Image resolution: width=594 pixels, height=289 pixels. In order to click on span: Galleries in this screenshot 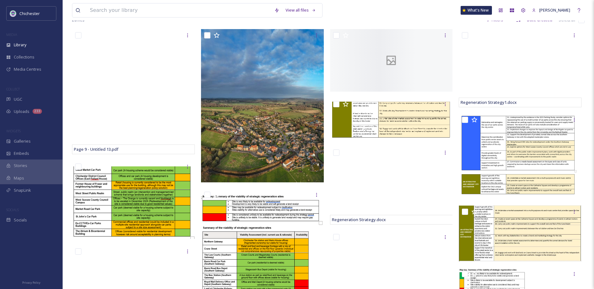, I will do `click(22, 141)`.